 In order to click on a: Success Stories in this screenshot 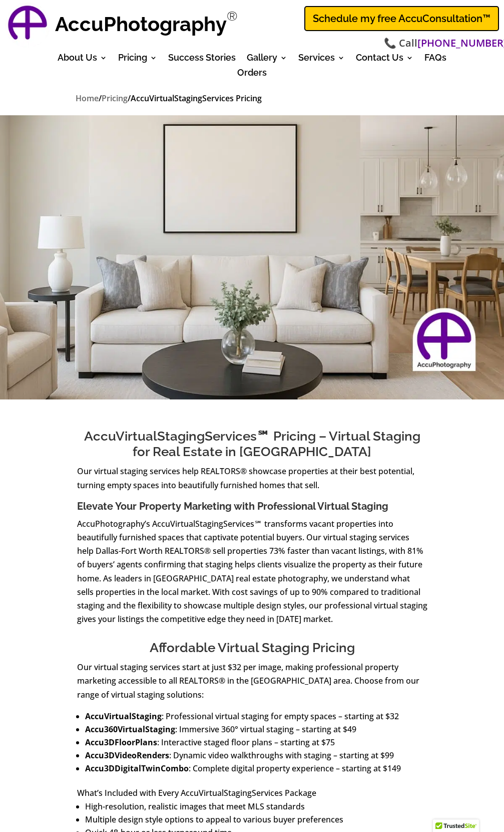, I will do `click(202, 60)`.